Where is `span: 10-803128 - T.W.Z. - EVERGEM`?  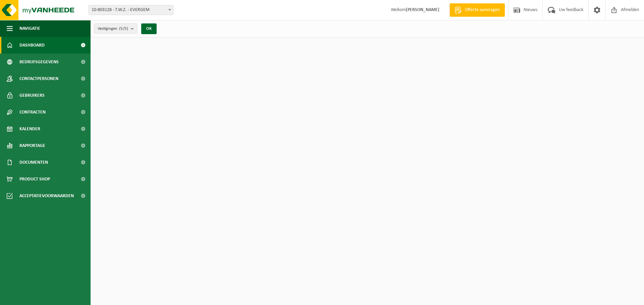 span: 10-803128 - T.W.Z. - EVERGEM is located at coordinates (131, 10).